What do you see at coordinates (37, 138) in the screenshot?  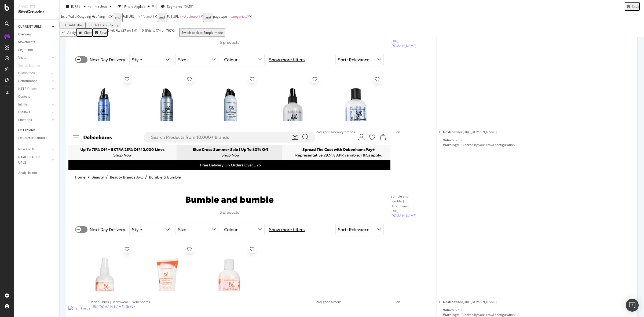 I see `a: Explorer Bookmarks` at bounding box center [37, 138].